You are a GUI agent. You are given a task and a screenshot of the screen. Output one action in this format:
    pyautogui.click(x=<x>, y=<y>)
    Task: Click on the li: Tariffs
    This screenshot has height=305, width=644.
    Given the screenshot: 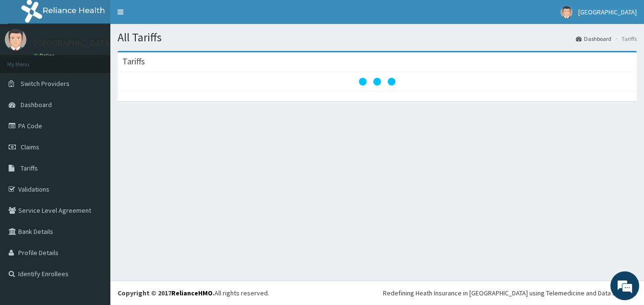 What is the action you would take?
    pyautogui.click(x=625, y=39)
    